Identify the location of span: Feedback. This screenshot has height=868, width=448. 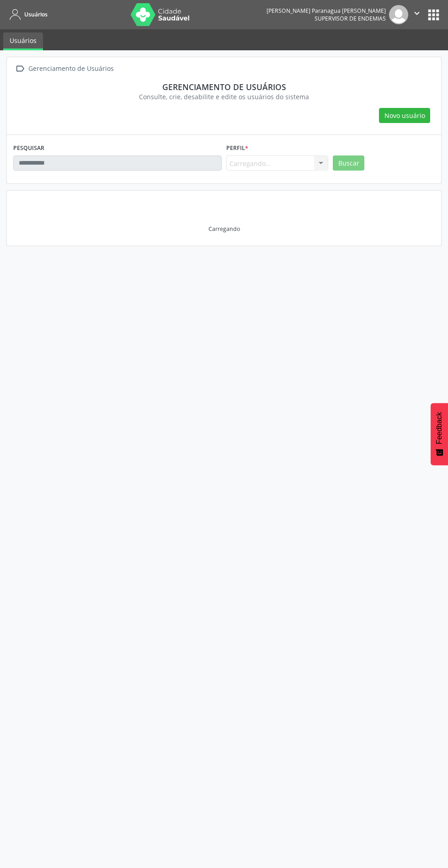
(439, 428).